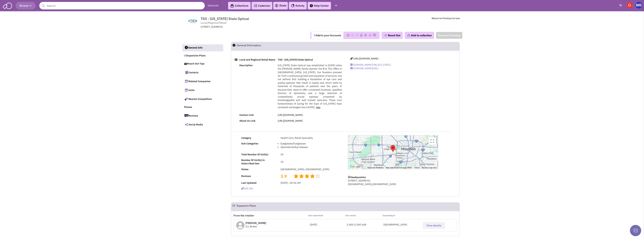 The image size is (644, 239). Describe the element at coordinates (249, 183) in the screenshot. I see `b: Last Updated` at that location.